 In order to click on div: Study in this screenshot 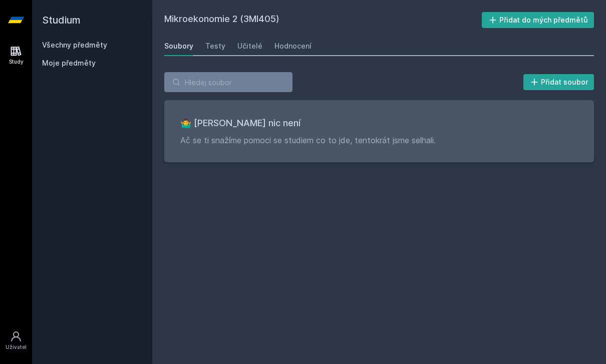, I will do `click(16, 61)`.